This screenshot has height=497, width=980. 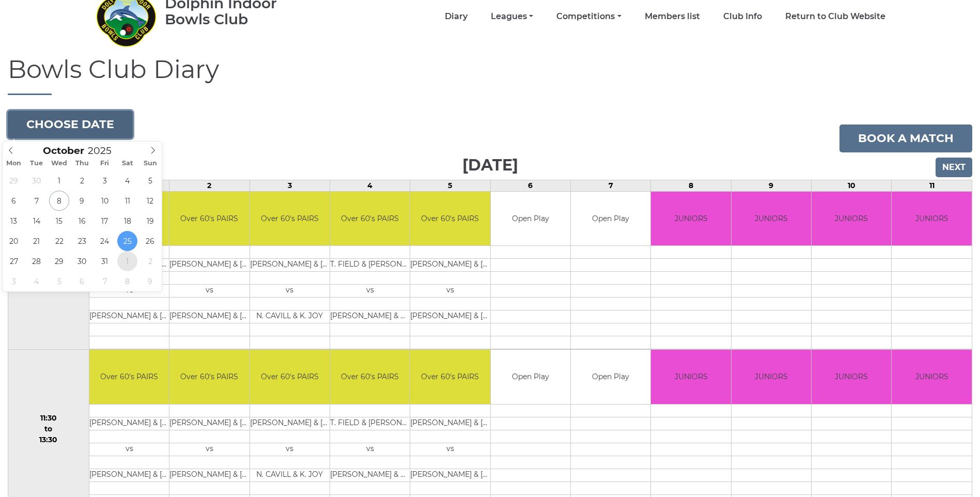 What do you see at coordinates (771, 186) in the screenshot?
I see `td: 9` at bounding box center [771, 186].